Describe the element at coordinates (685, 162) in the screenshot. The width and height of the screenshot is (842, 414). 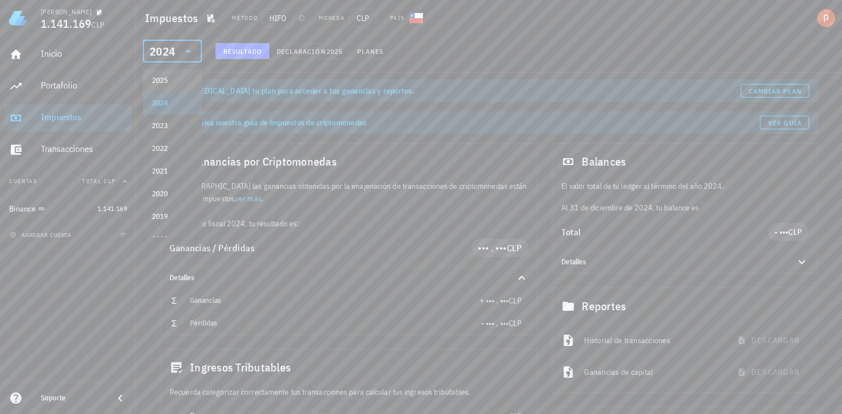
I see `div: Balances` at that location.